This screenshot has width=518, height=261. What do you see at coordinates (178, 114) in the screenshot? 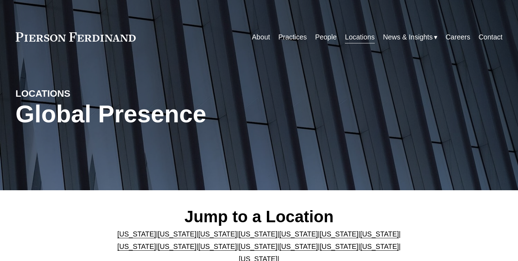
I see `h1: Global Presence` at bounding box center [178, 114].